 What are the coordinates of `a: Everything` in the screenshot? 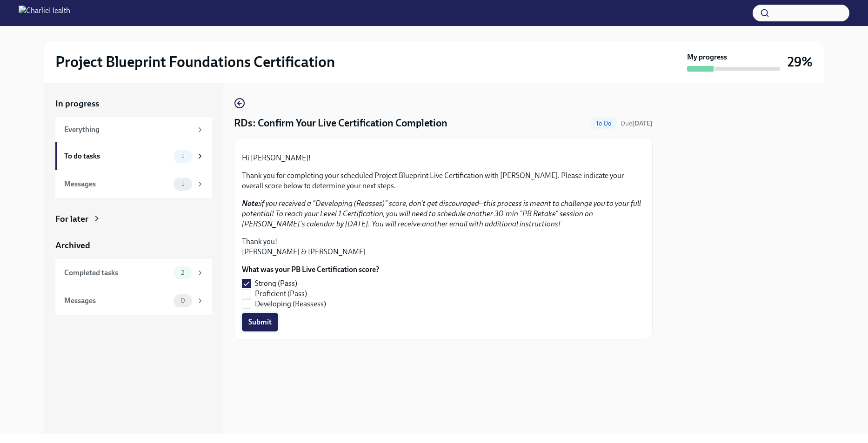 It's located at (134, 130).